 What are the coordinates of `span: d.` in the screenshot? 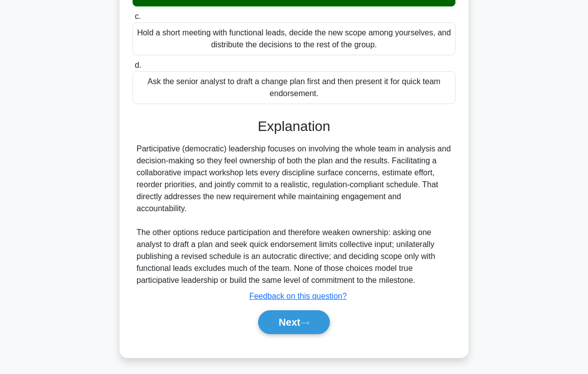 It's located at (137, 65).